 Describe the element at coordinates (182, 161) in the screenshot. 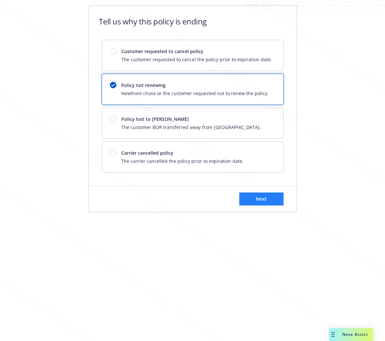

I see `span: The carrier cancelled the policy prior to expiration date.` at that location.